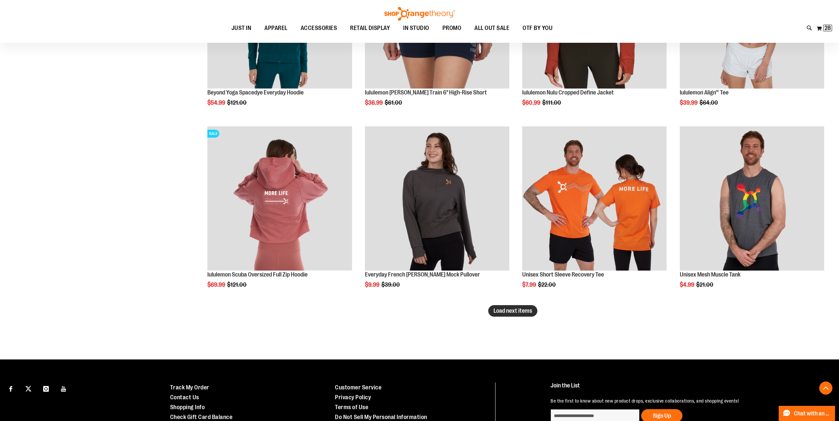  What do you see at coordinates (201, 418) in the screenshot?
I see `a: Check Gift Card Balance` at bounding box center [201, 418].